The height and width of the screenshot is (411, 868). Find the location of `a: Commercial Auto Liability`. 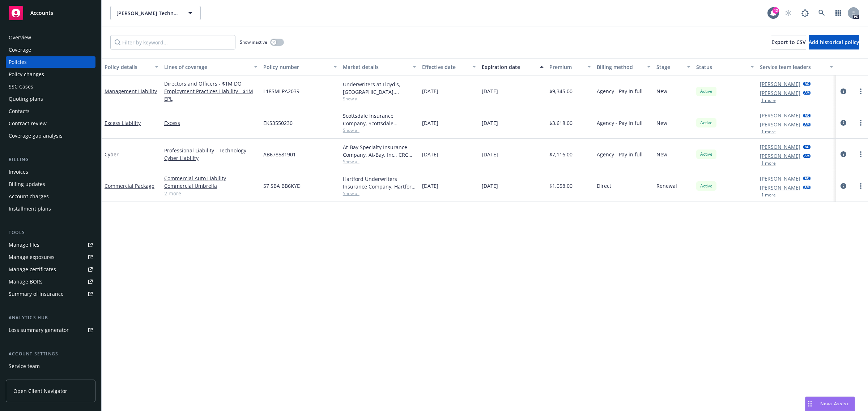

a: Commercial Auto Liability is located at coordinates (211, 178).